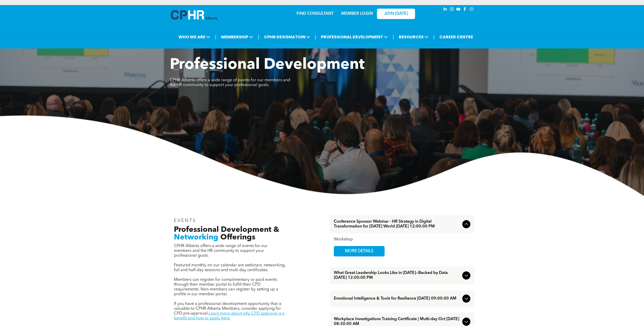  What do you see at coordinates (196, 238) in the screenshot?
I see `span: Networking` at bounding box center [196, 238].